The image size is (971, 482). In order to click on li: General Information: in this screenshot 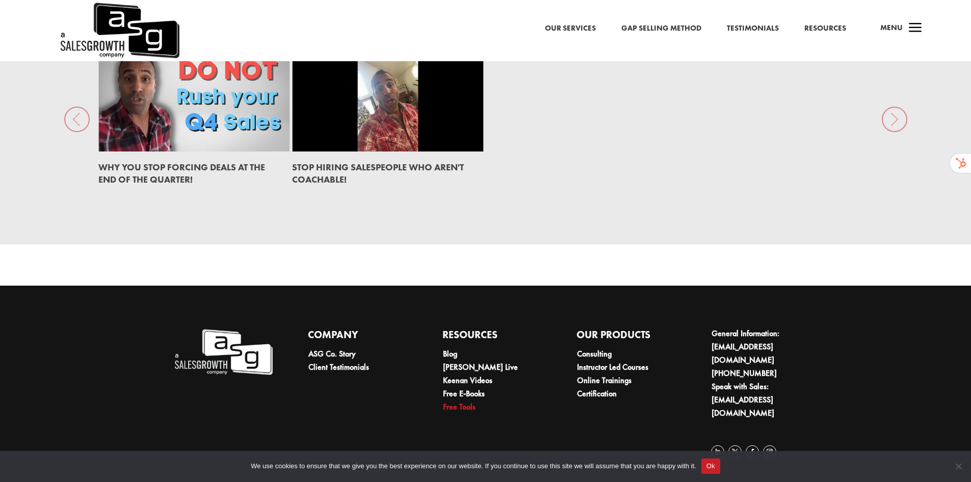, I will do `click(761, 347)`.